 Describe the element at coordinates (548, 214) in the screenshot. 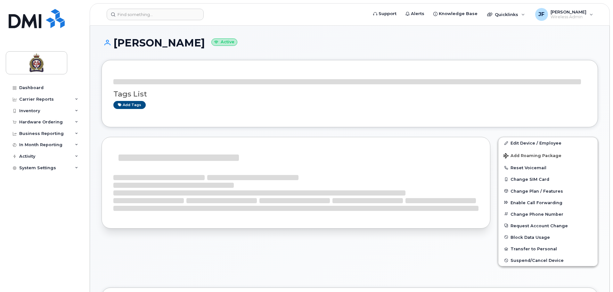

I see `button: Change Phone Number` at that location.